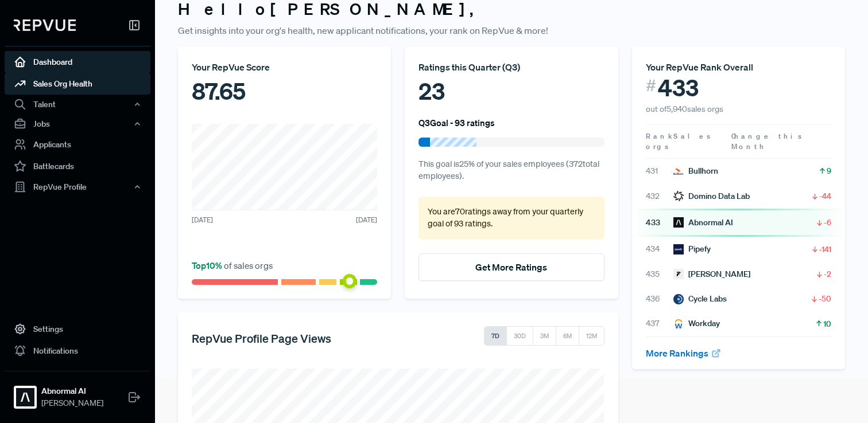 Image resolution: width=868 pixels, height=423 pixels. What do you see at coordinates (659, 196) in the screenshot?
I see `span: 432` at bounding box center [659, 196].